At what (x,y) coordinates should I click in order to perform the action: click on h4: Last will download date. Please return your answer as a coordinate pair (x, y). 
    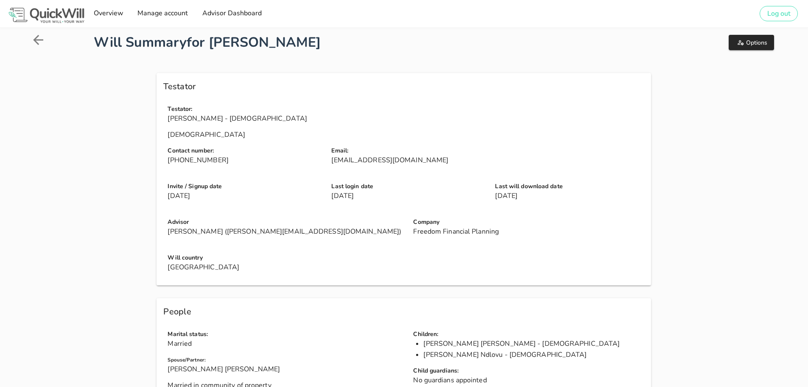
    Looking at the image, I should click on (572, 186).